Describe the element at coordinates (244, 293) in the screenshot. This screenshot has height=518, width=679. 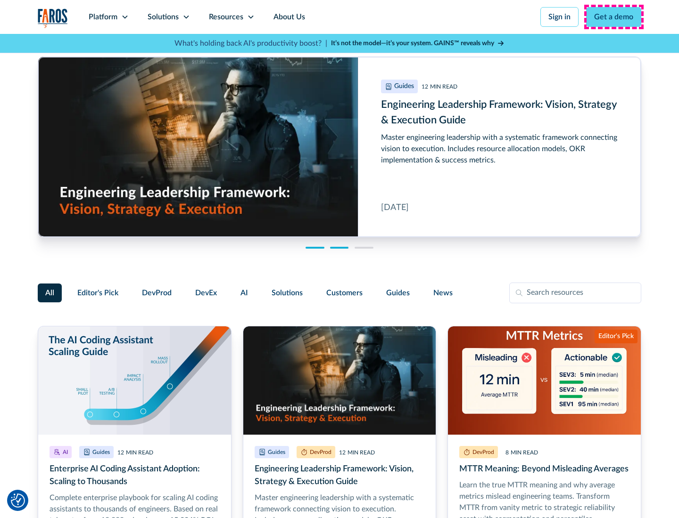
I see `span: AI` at that location.